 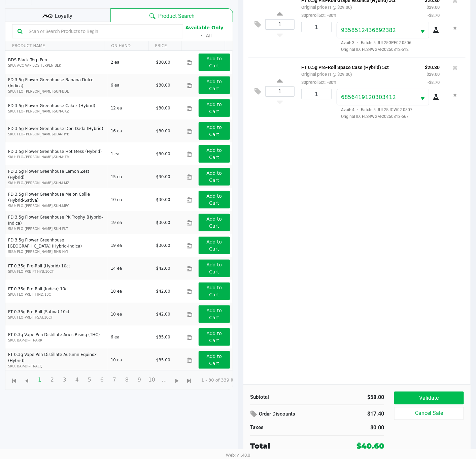 I want to click on div: Data table, so click(x=119, y=205).